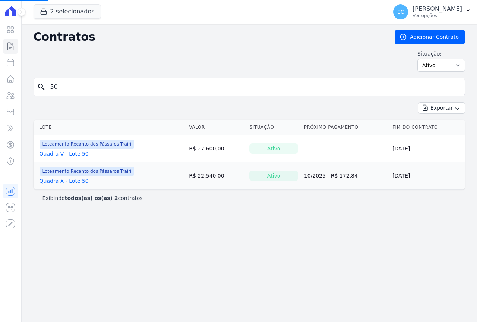 This screenshot has width=477, height=322. Describe the element at coordinates (67, 12) in the screenshot. I see `button: 2 selecionados` at that location.